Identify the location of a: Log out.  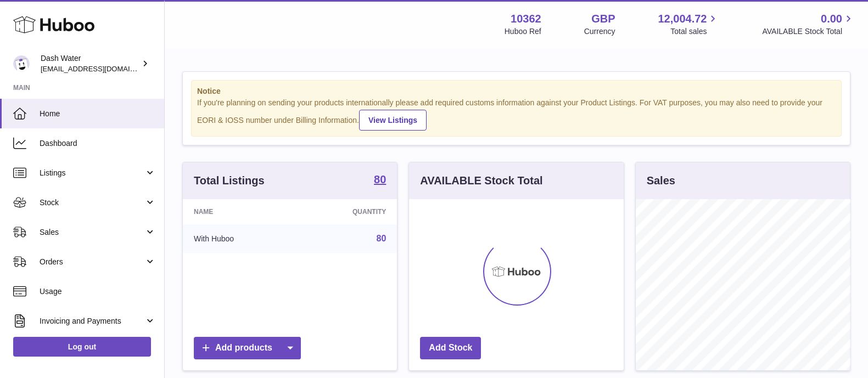
(82, 347).